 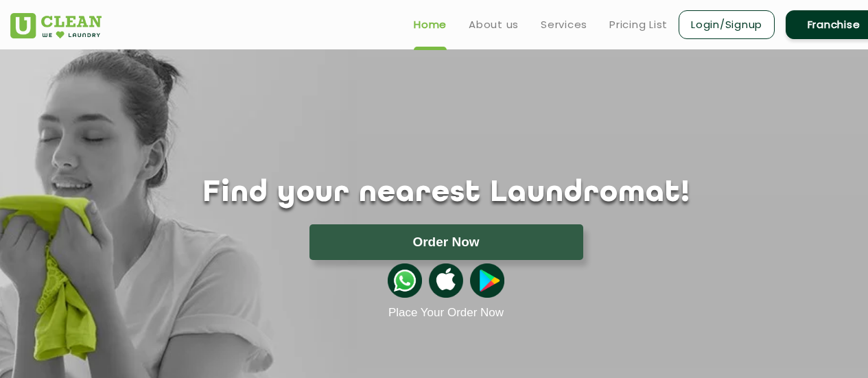 I want to click on a: Services, so click(x=564, y=25).